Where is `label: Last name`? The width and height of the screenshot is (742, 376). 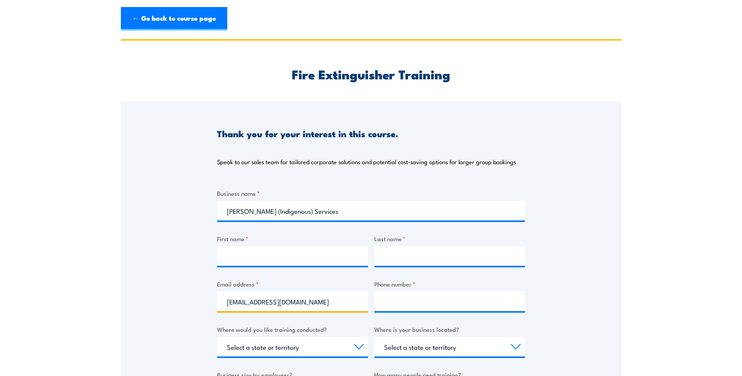
label: Last name is located at coordinates (450, 239).